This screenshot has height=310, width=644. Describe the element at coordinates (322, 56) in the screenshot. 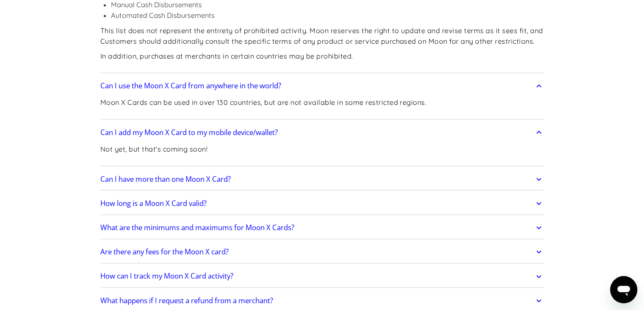

I see `p: In addition, purchases at merchants in certain countries may be prohibited.` at that location.